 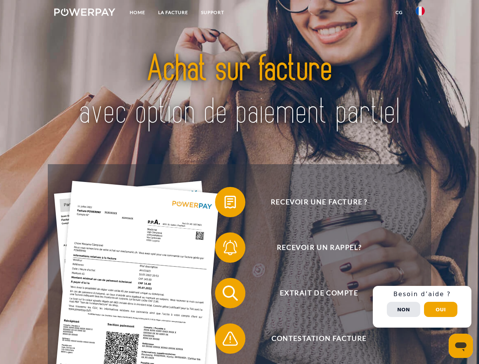 I want to click on a: Recevoir un rappel?, so click(x=314, y=248).